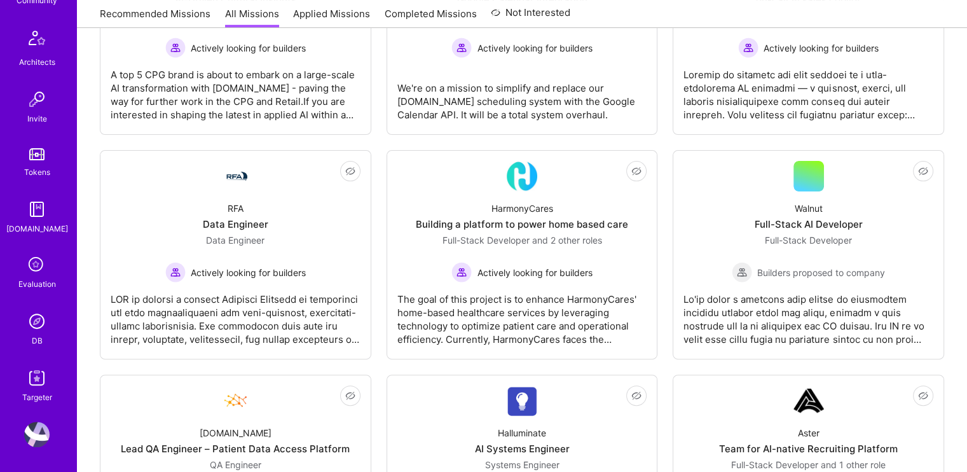 The height and width of the screenshot is (472, 967). What do you see at coordinates (431, 17) in the screenshot?
I see `a: Completed Missions` at bounding box center [431, 17].